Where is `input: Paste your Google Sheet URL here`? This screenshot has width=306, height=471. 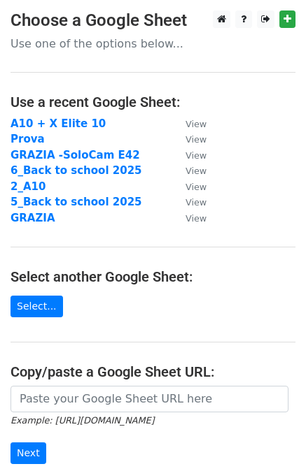 input: Paste your Google Sheet URL here is located at coordinates (149, 399).